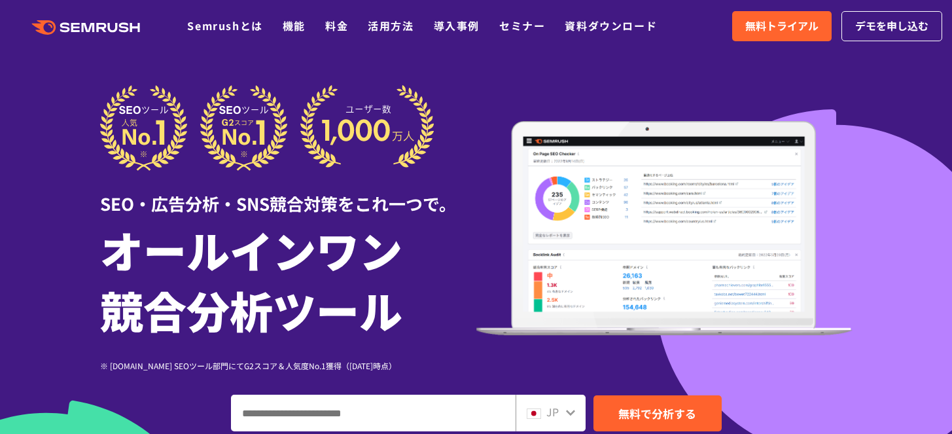 The height and width of the screenshot is (434, 952). I want to click on span: デモを申し込む, so click(892, 26).